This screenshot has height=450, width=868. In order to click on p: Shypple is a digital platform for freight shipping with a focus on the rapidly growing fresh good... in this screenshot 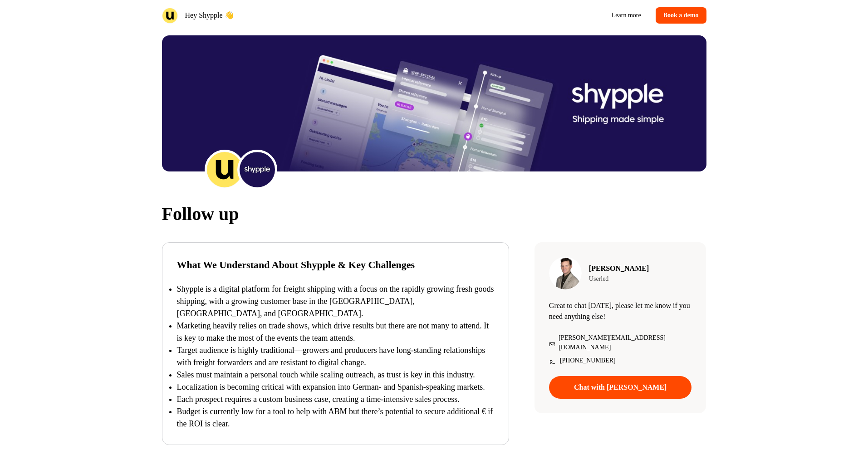, I will do `click(335, 301)`.